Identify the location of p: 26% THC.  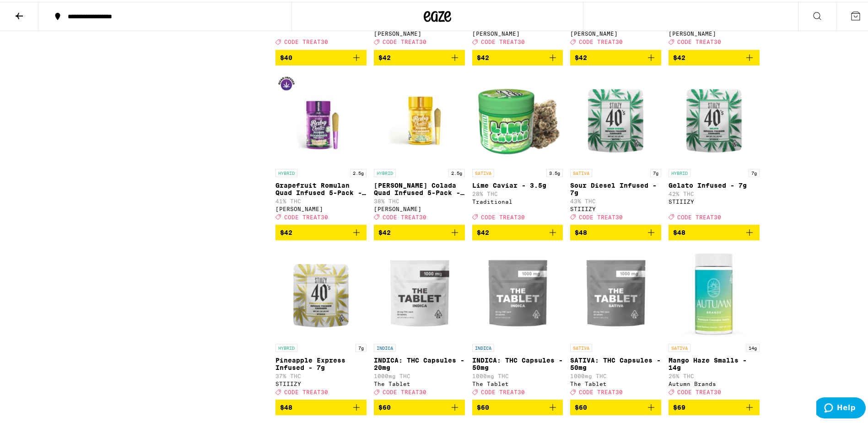
(714, 374).